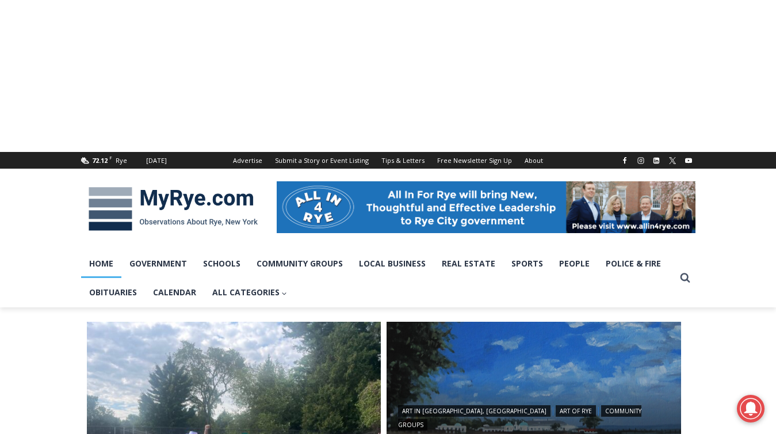 This screenshot has height=434, width=776. What do you see at coordinates (300, 264) in the screenshot?
I see `a: Community Groups` at bounding box center [300, 264].